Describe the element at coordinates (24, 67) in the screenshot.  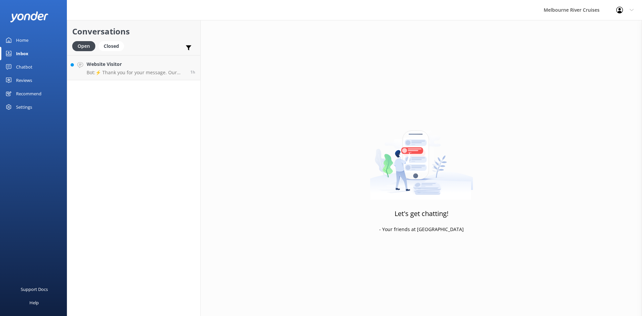
I see `div: Chatbot` at that location.